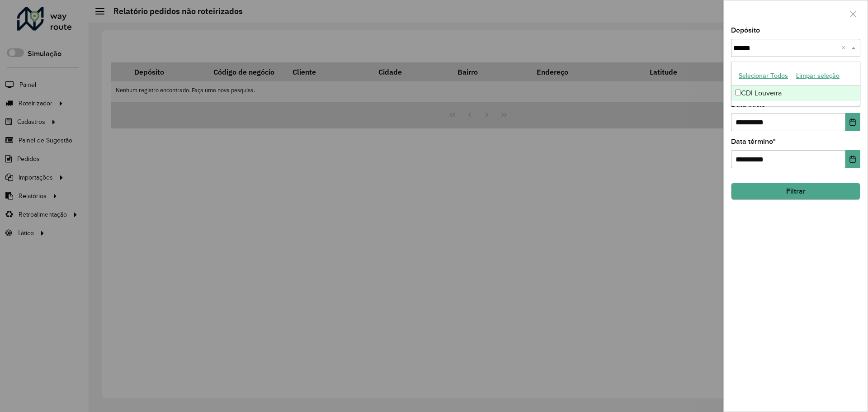 This screenshot has height=412, width=868. I want to click on label: Depósito, so click(745, 30).